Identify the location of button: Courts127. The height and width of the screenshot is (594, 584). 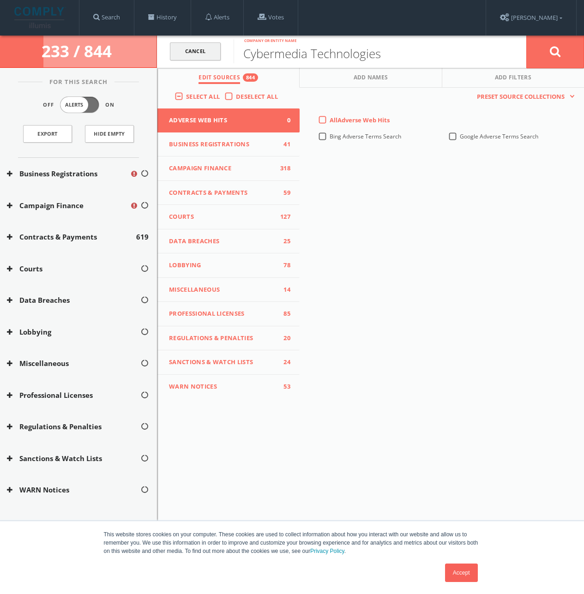
(229, 217).